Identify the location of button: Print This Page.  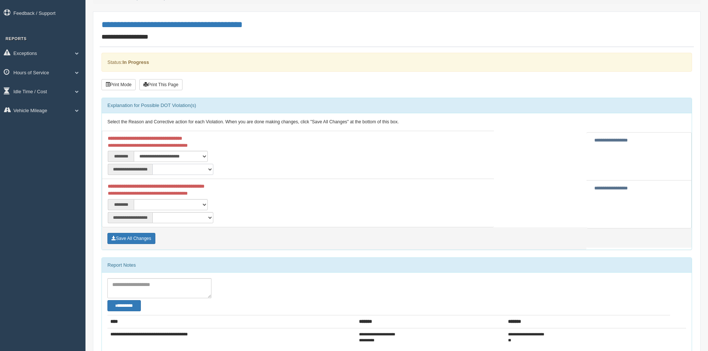
(161, 85).